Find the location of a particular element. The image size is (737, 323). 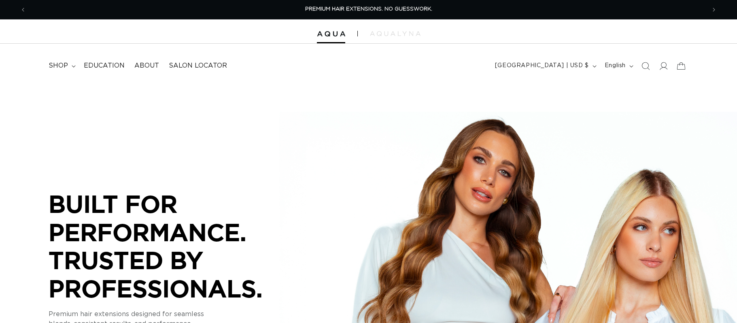

span: shop is located at coordinates (58, 66).